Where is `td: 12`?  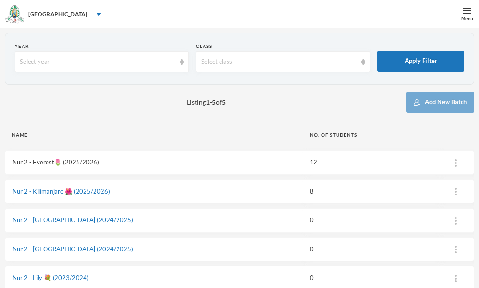
td: 12 is located at coordinates (371, 163).